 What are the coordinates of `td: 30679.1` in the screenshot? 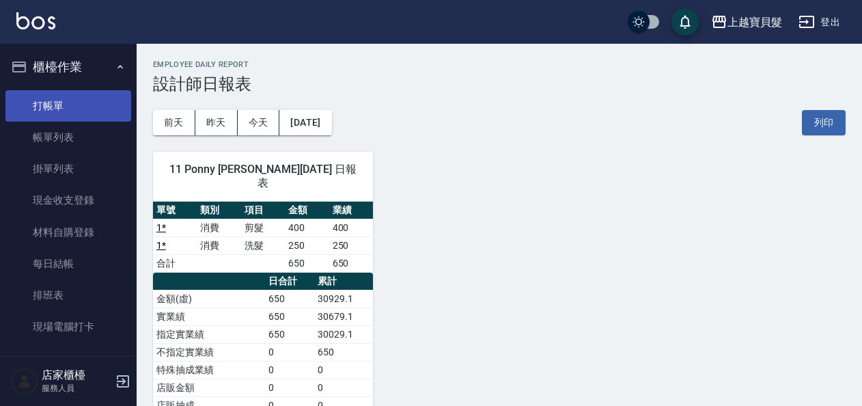 It's located at (344, 316).